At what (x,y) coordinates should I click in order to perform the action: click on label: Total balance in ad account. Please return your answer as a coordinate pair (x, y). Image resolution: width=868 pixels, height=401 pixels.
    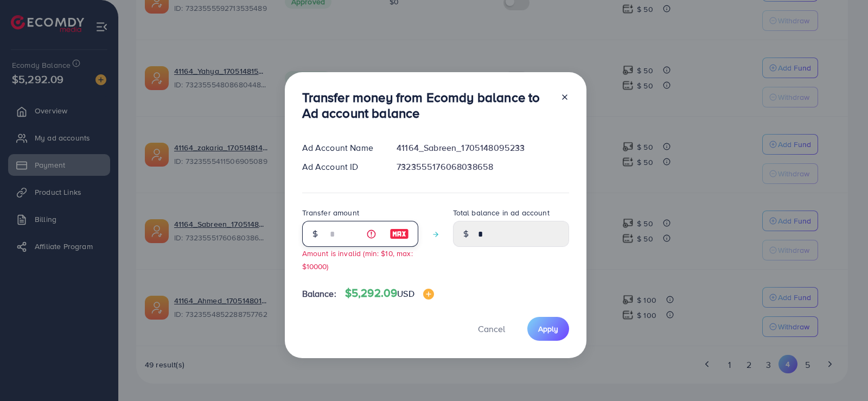
    Looking at the image, I should click on (501, 213).